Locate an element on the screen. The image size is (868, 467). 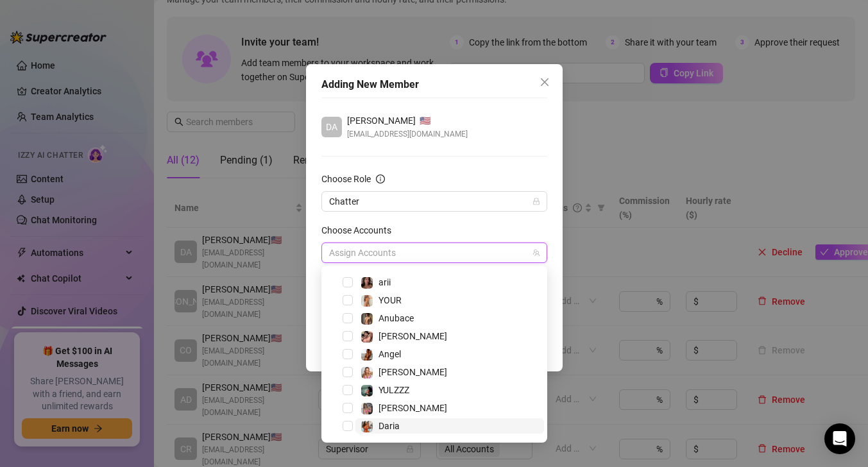
span: Anubace is located at coordinates (396, 318).